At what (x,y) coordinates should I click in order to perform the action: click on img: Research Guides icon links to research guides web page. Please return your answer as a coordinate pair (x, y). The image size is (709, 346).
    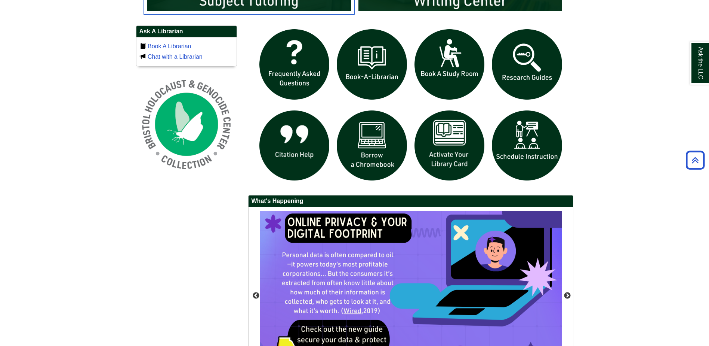
    Looking at the image, I should click on (527, 64).